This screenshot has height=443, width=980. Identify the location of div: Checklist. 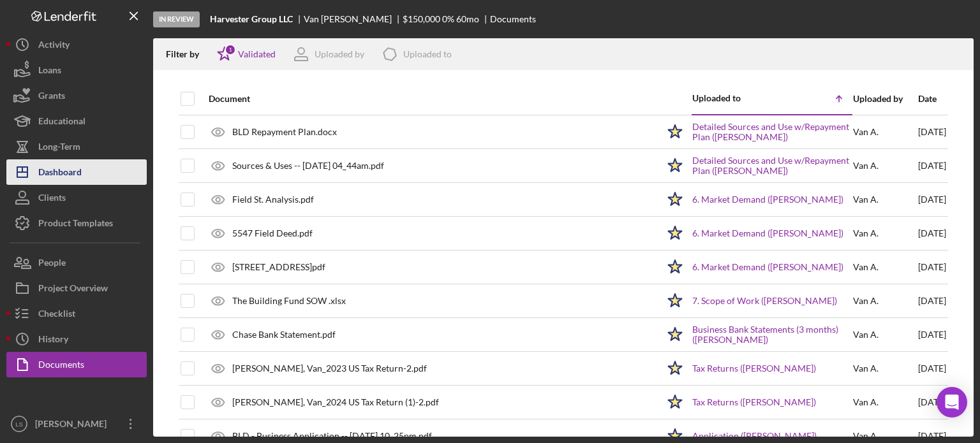
(57, 315).